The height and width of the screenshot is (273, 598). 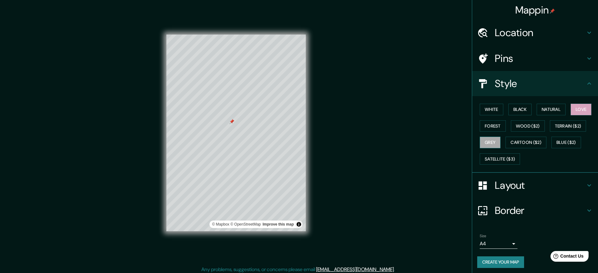 What do you see at coordinates (528, 126) in the screenshot?
I see `button: Wood ($2)` at bounding box center [528, 126].